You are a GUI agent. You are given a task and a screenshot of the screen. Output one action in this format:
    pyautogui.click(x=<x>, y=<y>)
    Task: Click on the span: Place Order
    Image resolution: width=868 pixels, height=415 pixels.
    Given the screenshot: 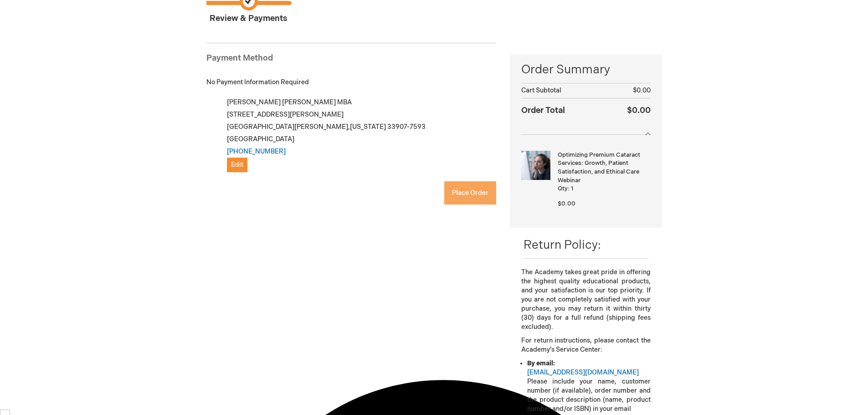 What is the action you would take?
    pyautogui.click(x=470, y=193)
    